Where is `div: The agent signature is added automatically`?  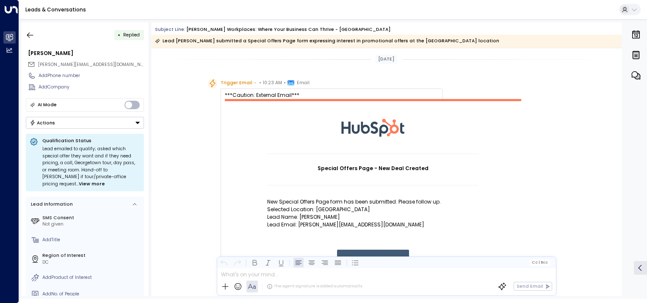
div: The agent signature is added automatically is located at coordinates (315, 287).